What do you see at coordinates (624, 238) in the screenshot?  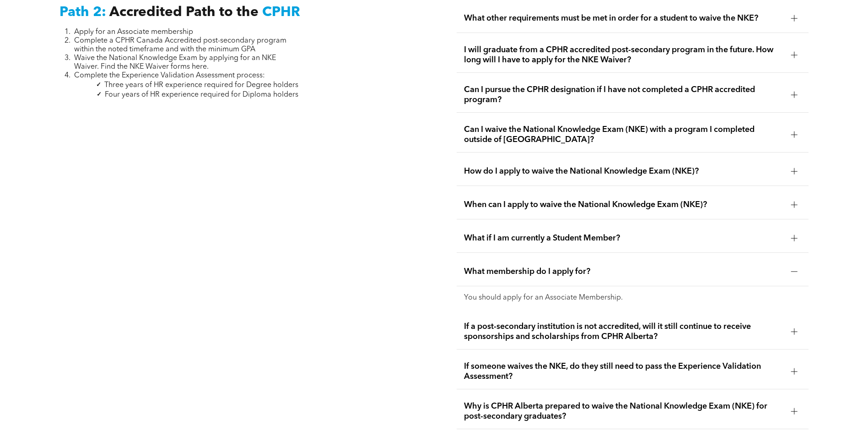 I see `span: What if I am currently a Student Member?` at bounding box center [624, 238].